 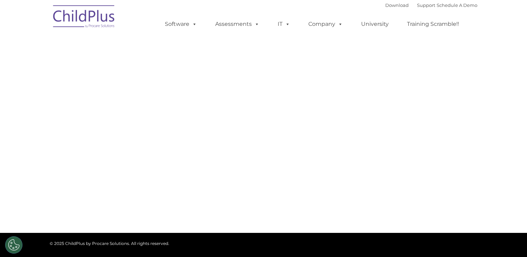 I want to click on a: Support, so click(x=426, y=5).